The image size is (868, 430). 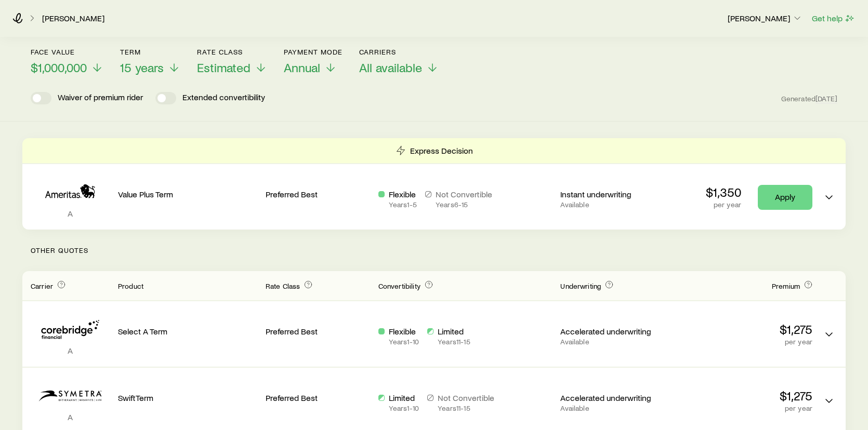 I want to click on span: Generated, so click(x=809, y=99).